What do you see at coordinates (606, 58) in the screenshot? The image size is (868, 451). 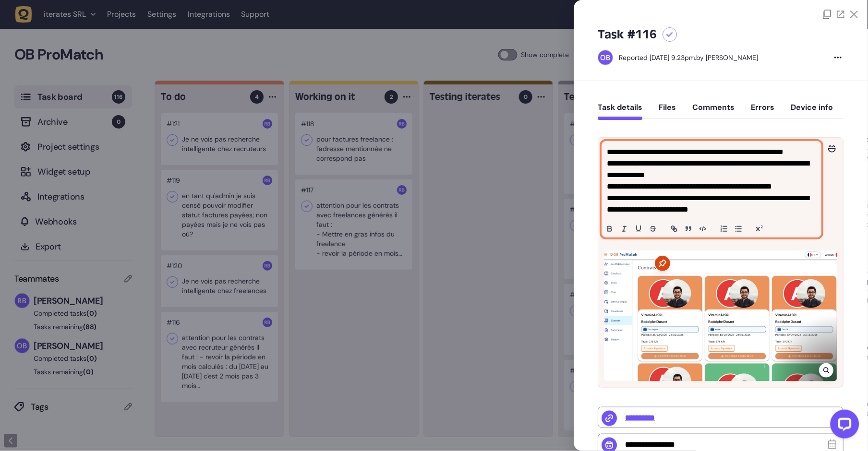 I see `img: Oussama Bahassou` at bounding box center [606, 58].